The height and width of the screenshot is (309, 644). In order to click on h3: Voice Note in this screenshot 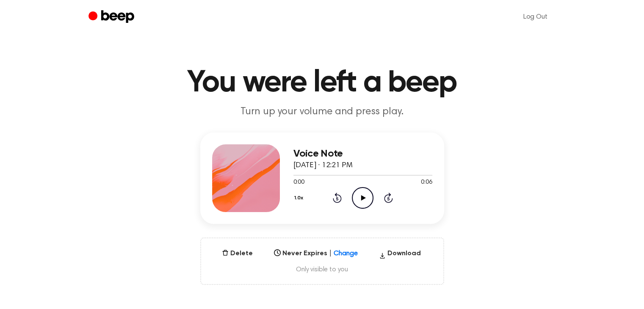, I will do `click(363, 154)`.